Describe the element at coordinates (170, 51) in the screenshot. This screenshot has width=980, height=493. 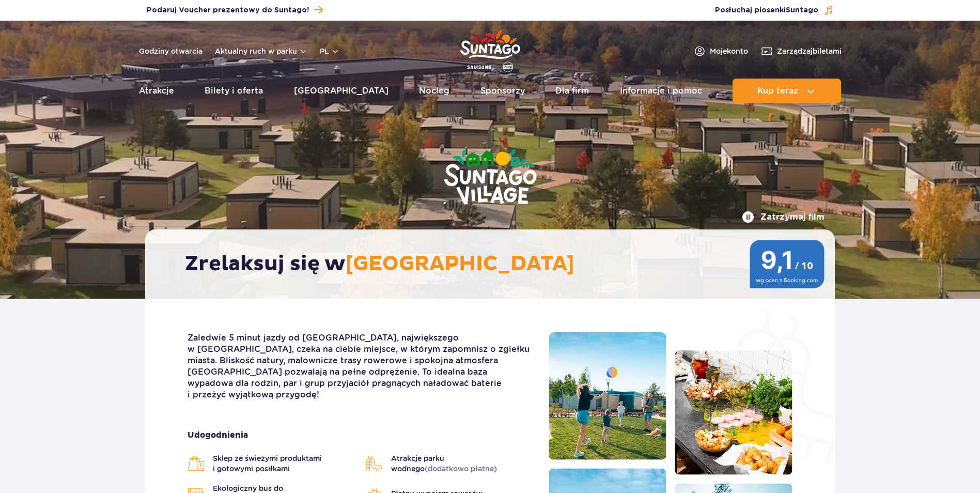
I see `a: Godziny otwarcia` at that location.